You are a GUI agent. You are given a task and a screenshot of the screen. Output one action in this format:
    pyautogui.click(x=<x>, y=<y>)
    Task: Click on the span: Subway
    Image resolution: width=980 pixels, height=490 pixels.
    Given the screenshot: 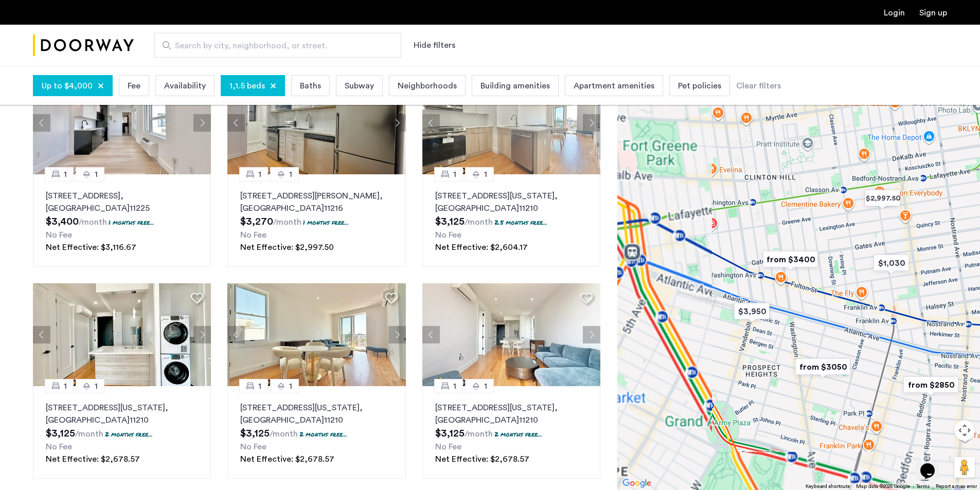 What is the action you would take?
    pyautogui.click(x=359, y=86)
    